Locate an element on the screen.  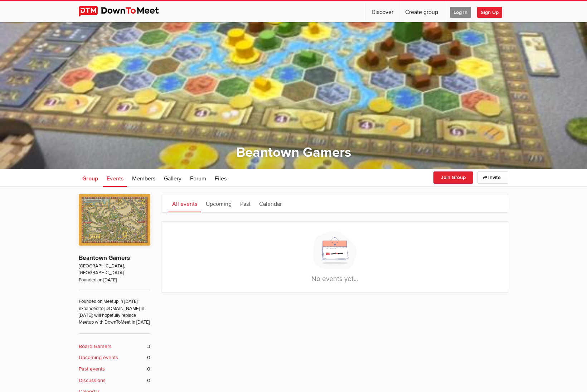
span: Files is located at coordinates (221, 179).